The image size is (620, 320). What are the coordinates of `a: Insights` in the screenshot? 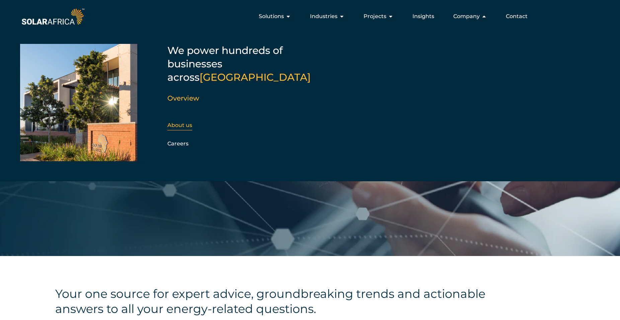 It's located at (423, 16).